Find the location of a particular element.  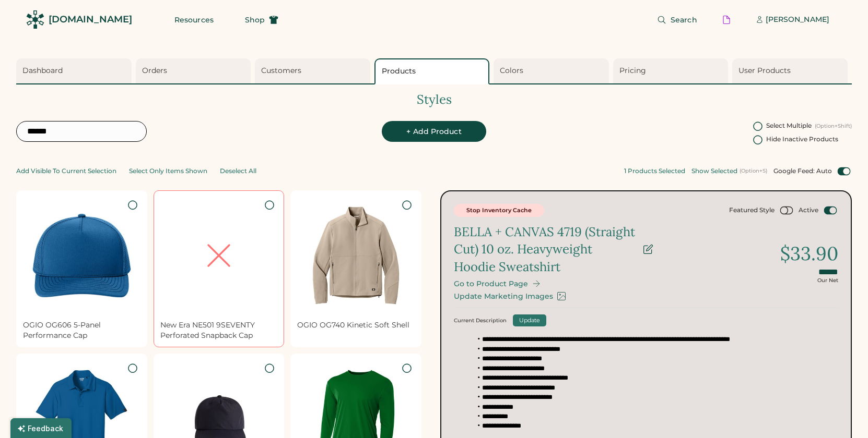

span: Shop is located at coordinates (255, 20).